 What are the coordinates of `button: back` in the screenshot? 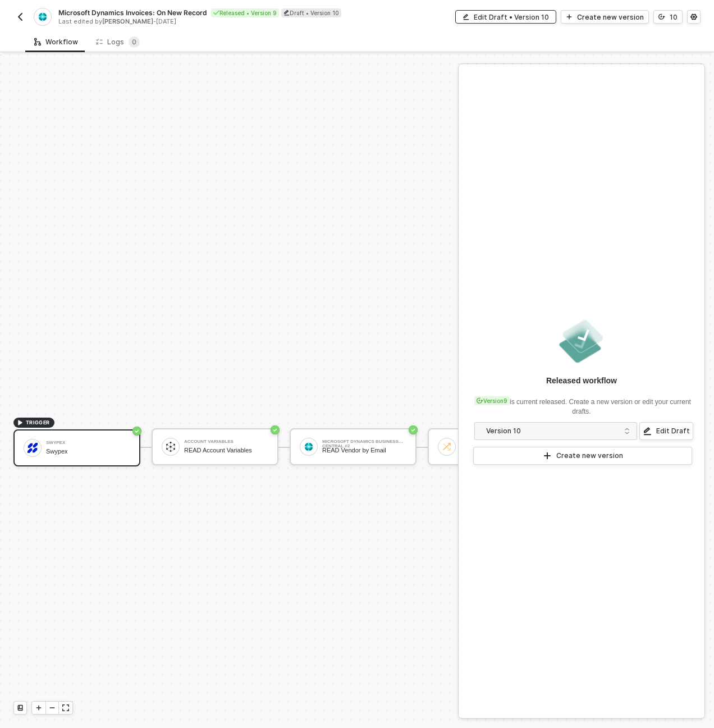 It's located at (20, 17).